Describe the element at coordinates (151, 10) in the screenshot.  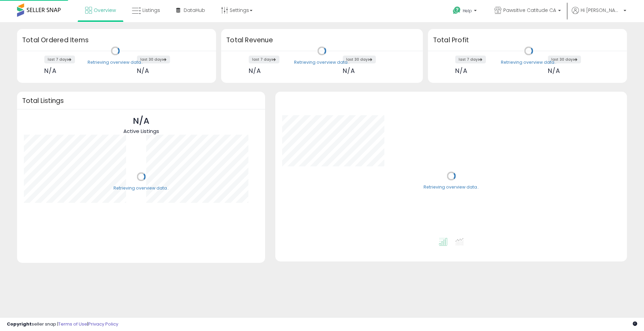
I see `span: Listings` at that location.